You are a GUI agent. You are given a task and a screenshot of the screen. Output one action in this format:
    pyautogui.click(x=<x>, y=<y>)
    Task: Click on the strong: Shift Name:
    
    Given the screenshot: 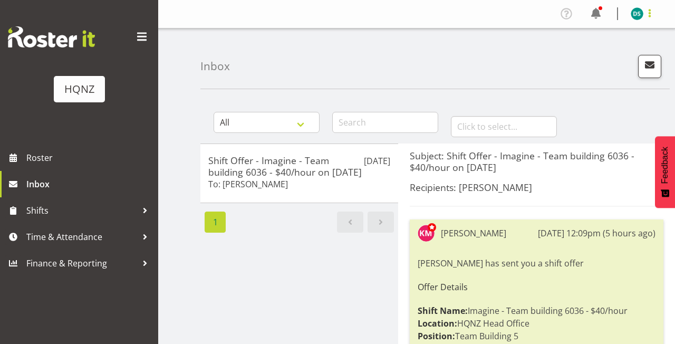 What is the action you would take?
    pyautogui.click(x=442, y=310)
    